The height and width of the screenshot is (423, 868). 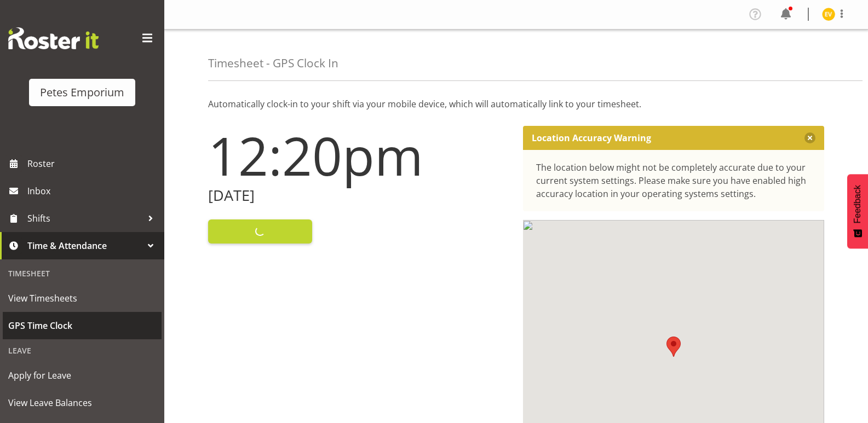 What do you see at coordinates (810, 138) in the screenshot?
I see `button: Close message` at bounding box center [810, 138].